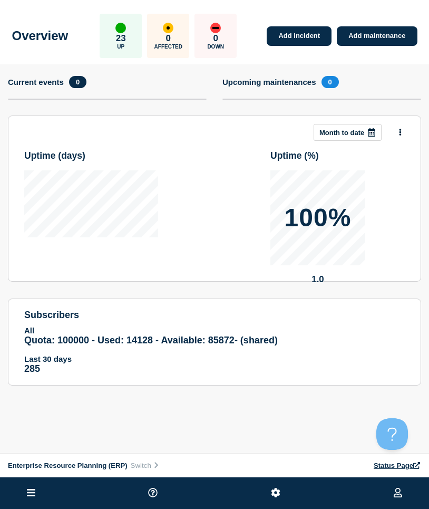 This screenshot has height=509, width=429. Describe the element at coordinates (318, 280) in the screenshot. I see `p: 1.0` at that location.